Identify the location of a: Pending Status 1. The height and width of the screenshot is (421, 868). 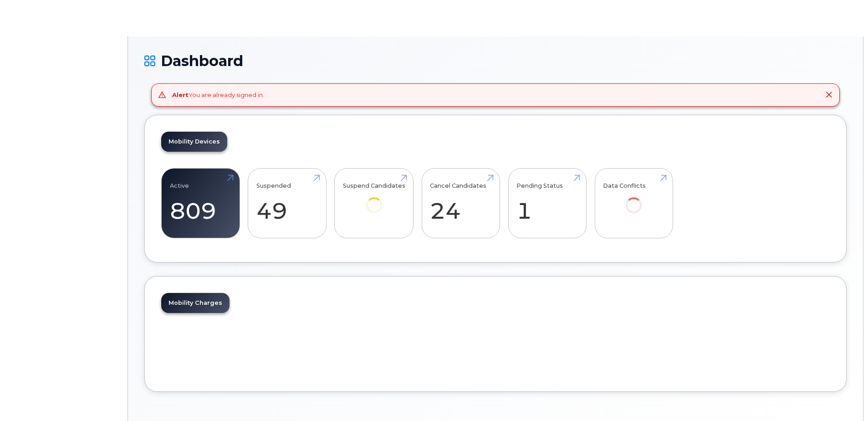
(547, 204).